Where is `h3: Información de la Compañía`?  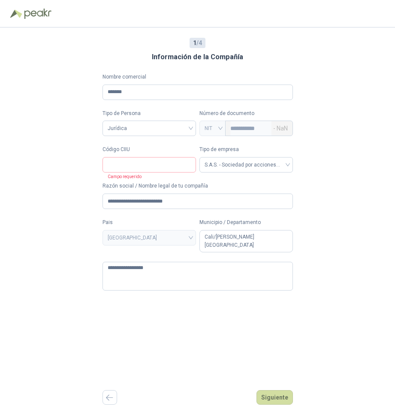
h3: Información de la Compañía is located at coordinates (198, 57).